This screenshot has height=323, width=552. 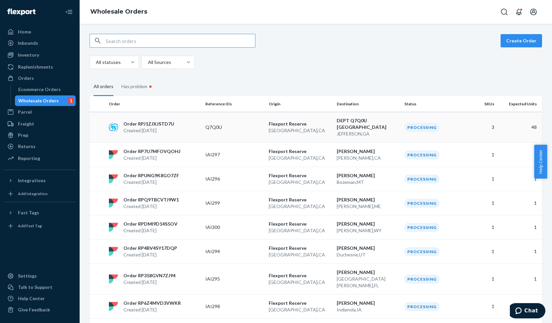 I want to click on div: Add Integration, so click(x=32, y=194).